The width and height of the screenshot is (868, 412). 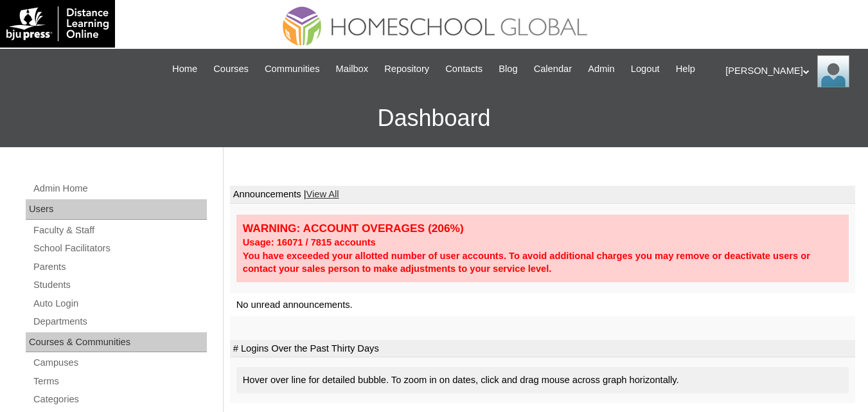 I want to click on a: Parents, so click(x=119, y=266).